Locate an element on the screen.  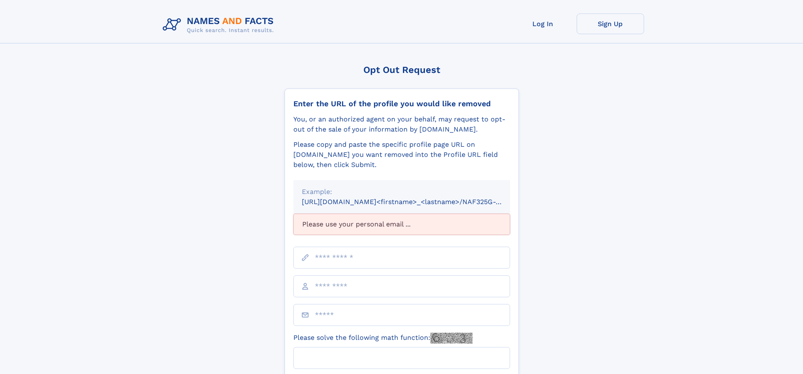
div: Example: is located at coordinates (401, 192).